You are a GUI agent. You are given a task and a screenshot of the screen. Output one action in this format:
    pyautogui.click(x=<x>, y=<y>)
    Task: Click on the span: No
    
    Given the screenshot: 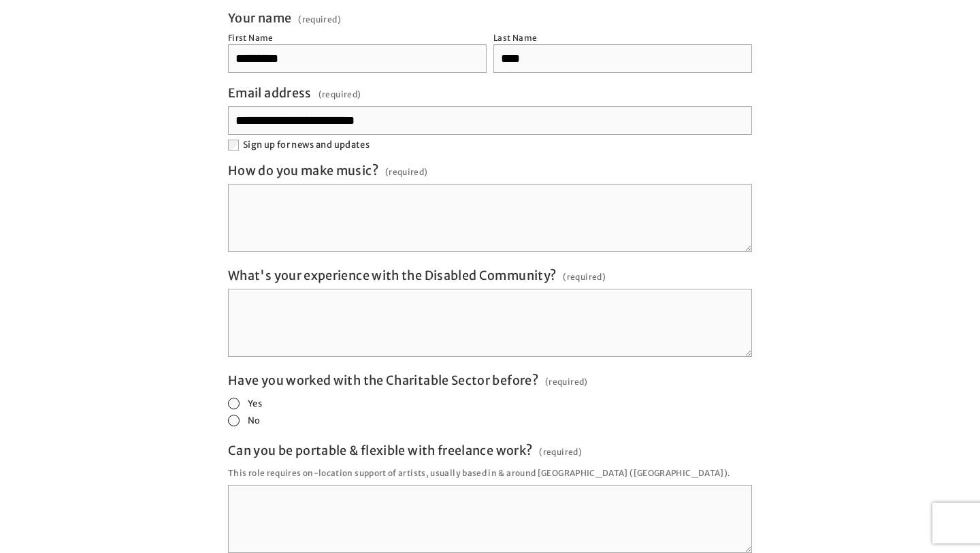 What is the action you would take?
    pyautogui.click(x=254, y=420)
    